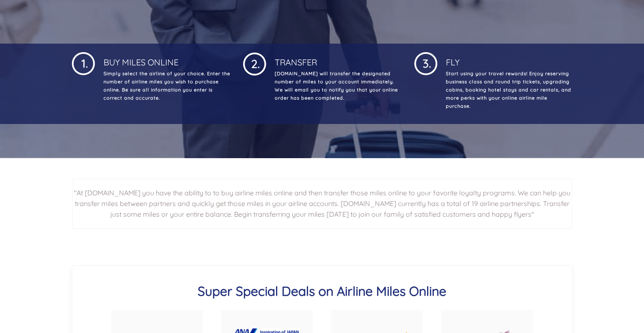 The width and height of the screenshot is (644, 333). Describe the element at coordinates (166, 86) in the screenshot. I see `p: Simply select the airline of your choice. Enter the number of airline miles you wish to purchase ...` at that location.